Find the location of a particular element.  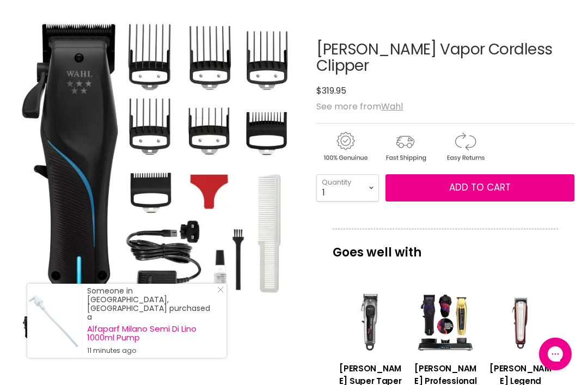

span: Add to cart is located at coordinates (480, 187).